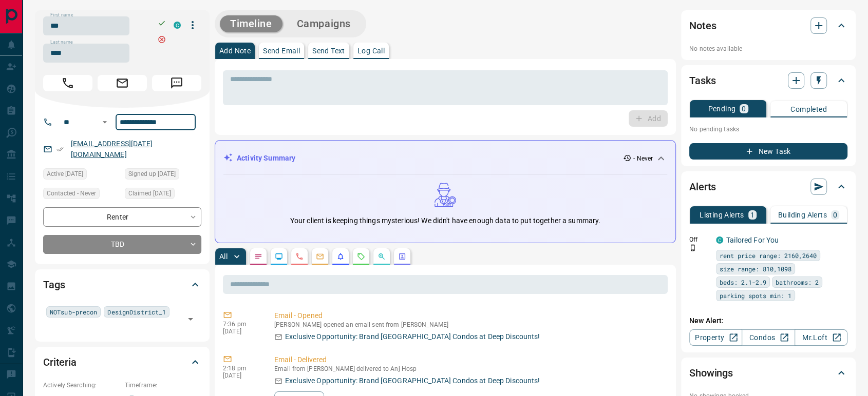 This screenshot has height=396, width=868. Describe the element at coordinates (279, 257) in the screenshot. I see `svg: Lead Browsing Activity` at that location.